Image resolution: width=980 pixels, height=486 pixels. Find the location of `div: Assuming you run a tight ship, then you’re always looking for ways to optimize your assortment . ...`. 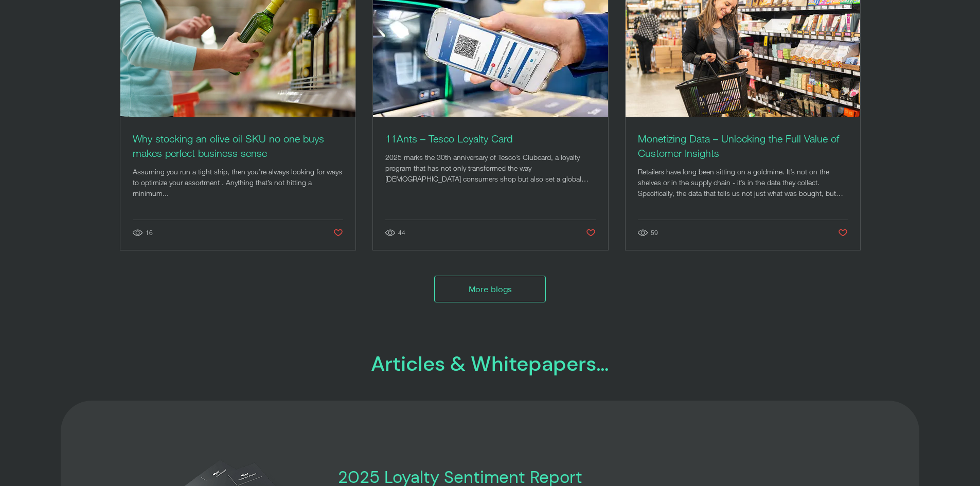

div: Assuming you run a tight ship, then you’re always looking for ways to optimize your assortment . ... is located at coordinates (238, 182).